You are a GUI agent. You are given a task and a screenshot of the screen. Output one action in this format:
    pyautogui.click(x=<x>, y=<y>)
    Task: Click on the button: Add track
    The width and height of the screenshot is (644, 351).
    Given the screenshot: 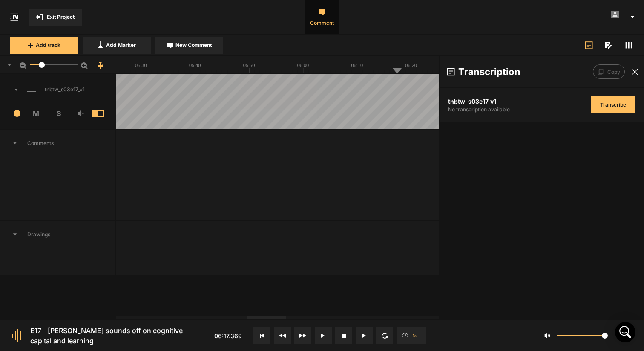 What is the action you would take?
    pyautogui.click(x=44, y=45)
    